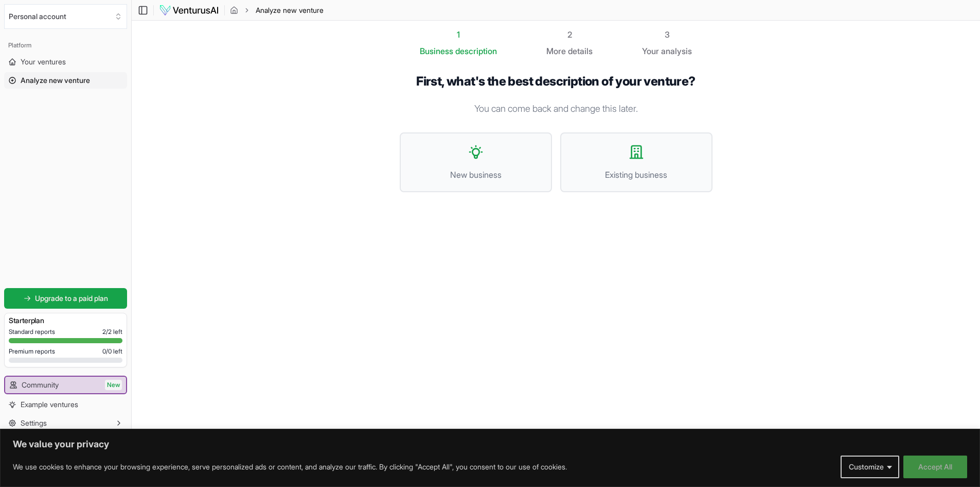  What do you see at coordinates (65, 385) in the screenshot?
I see `a: CommunityNew` at bounding box center [65, 385].